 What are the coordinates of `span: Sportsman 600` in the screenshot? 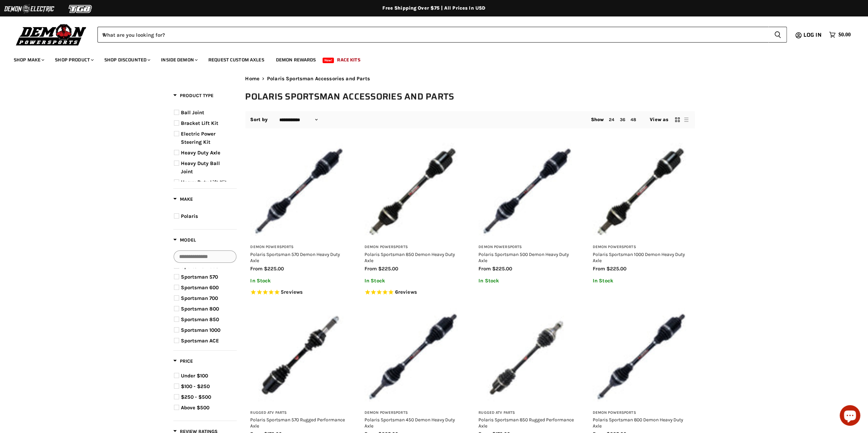 It's located at (200, 287).